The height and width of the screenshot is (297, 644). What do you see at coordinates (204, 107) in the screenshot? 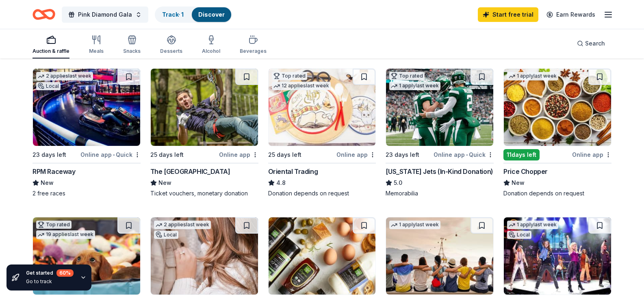
I see `img: Image for The Adventure Park` at bounding box center [204, 107].